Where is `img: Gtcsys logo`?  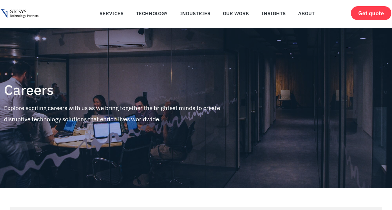 img: Gtcsys logo is located at coordinates (19, 14).